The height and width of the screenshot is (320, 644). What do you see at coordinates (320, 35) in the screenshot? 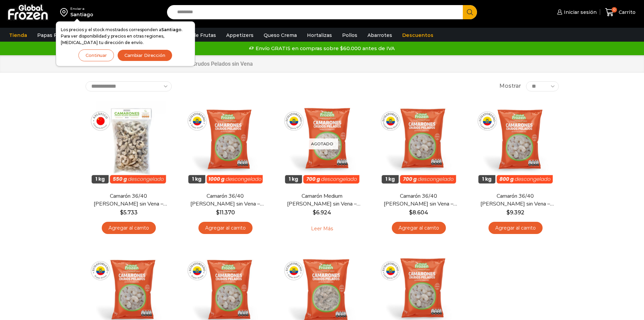
I see `a: Hortalizas` at bounding box center [320, 35].